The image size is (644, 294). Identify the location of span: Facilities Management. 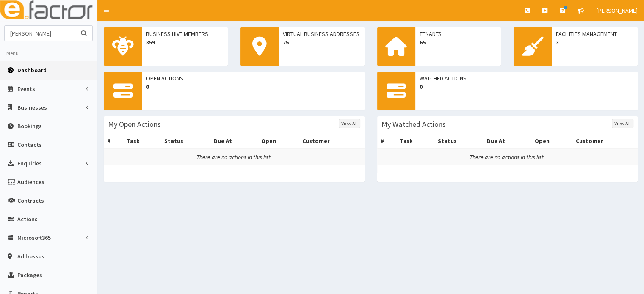
(594, 34).